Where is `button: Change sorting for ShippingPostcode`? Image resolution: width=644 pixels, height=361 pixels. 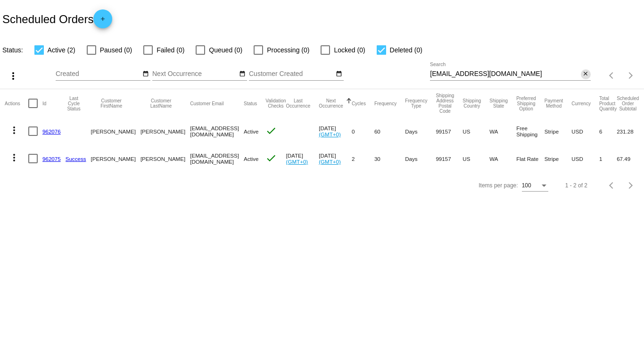 button: Change sorting for ShippingPostcode is located at coordinates (444, 104).